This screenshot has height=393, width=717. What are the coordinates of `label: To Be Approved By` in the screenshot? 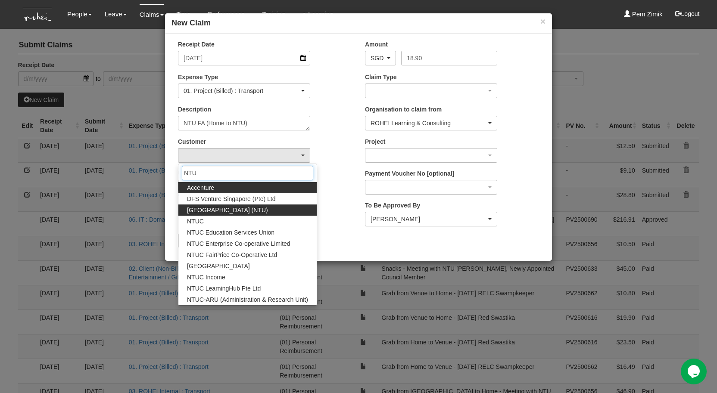 It's located at (393, 206).